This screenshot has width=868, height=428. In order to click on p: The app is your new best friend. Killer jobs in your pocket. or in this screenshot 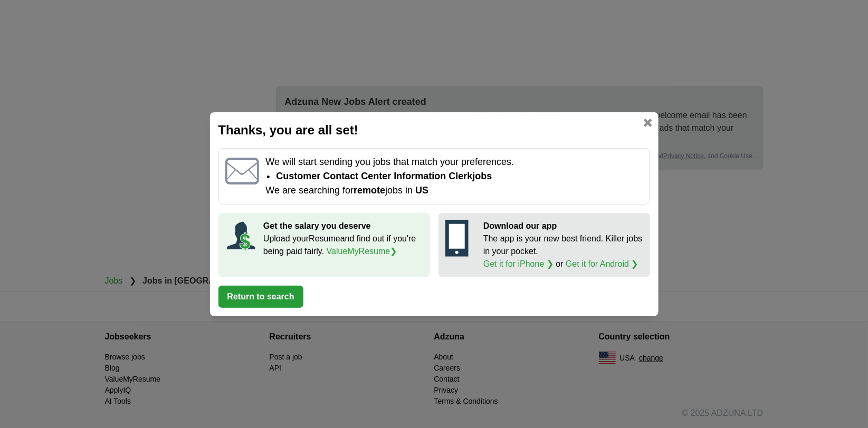, I will do `click(563, 251)`.